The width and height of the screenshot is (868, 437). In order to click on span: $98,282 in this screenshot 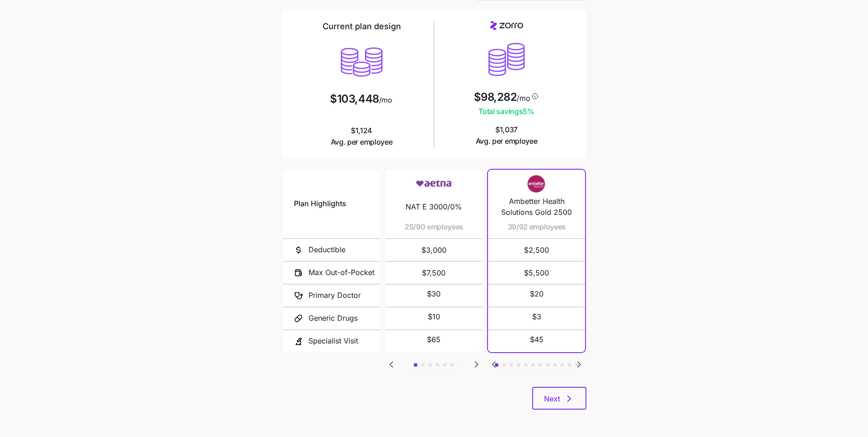, I will do `click(495, 97)`.